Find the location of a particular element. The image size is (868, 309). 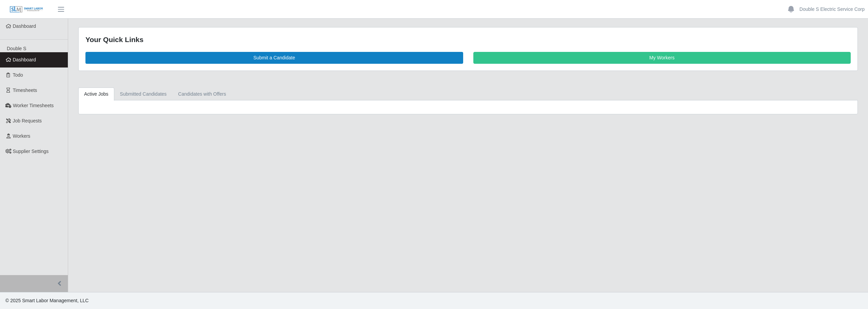

span: Workers is located at coordinates (22, 136).